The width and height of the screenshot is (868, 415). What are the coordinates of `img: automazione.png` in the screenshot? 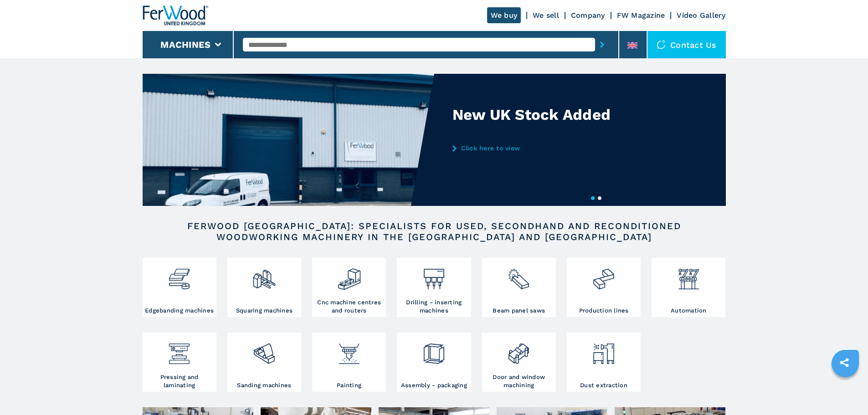 It's located at (689, 275).